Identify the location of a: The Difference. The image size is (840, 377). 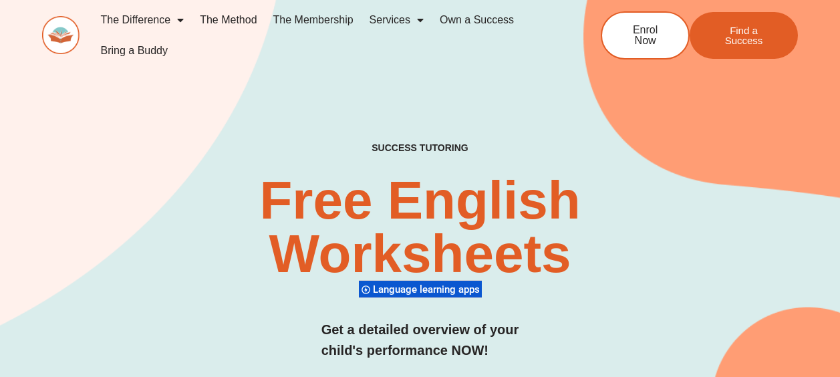
(142, 20).